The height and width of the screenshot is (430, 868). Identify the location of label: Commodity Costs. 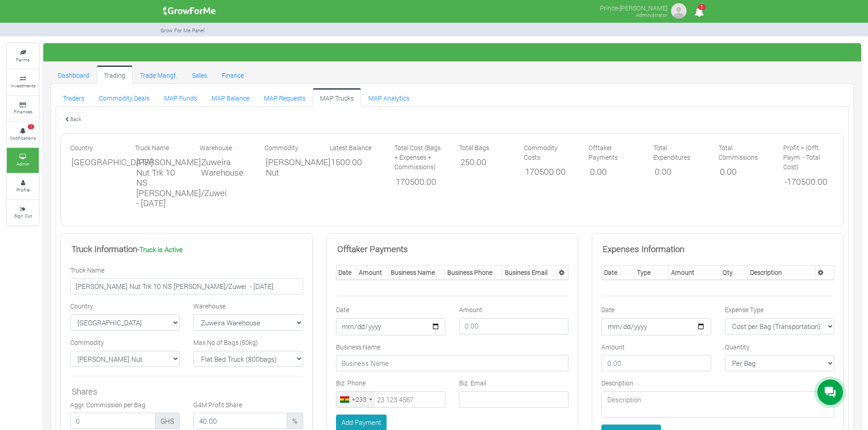
(549, 153).